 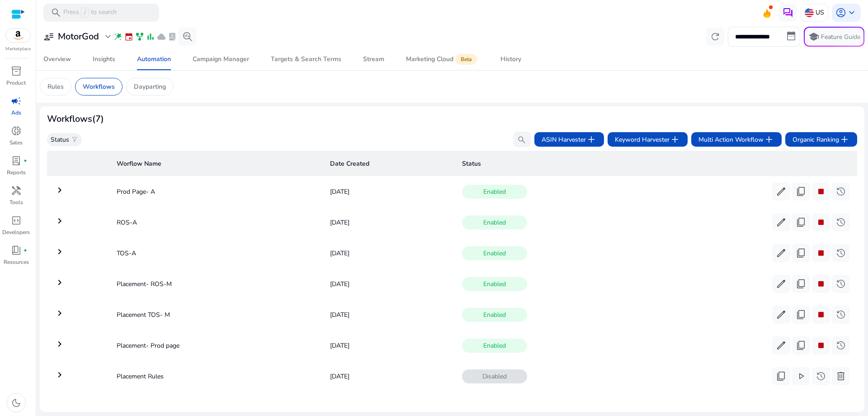 I want to click on button: Keyword Harvesteradd, so click(x=648, y=140).